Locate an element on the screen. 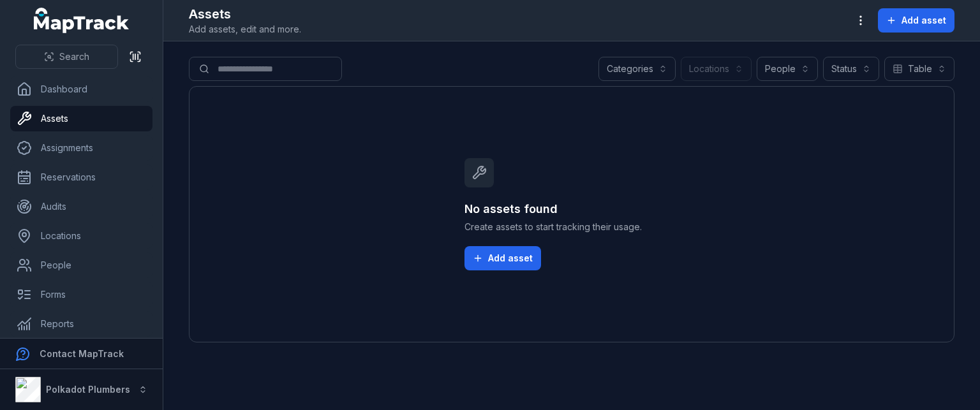 Image resolution: width=980 pixels, height=410 pixels. a: MapTrack is located at coordinates (82, 20).